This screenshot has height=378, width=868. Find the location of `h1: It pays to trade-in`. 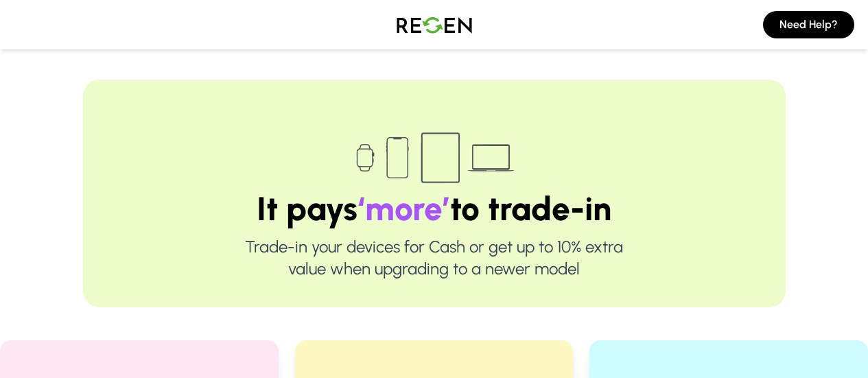

h1: It pays to trade-in is located at coordinates (434, 209).